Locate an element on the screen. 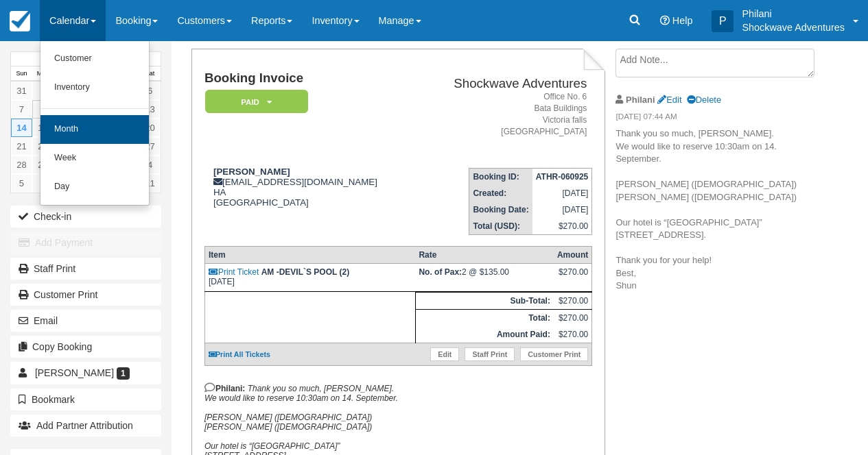 This screenshot has height=455, width=868. th: Created: is located at coordinates (501, 193).